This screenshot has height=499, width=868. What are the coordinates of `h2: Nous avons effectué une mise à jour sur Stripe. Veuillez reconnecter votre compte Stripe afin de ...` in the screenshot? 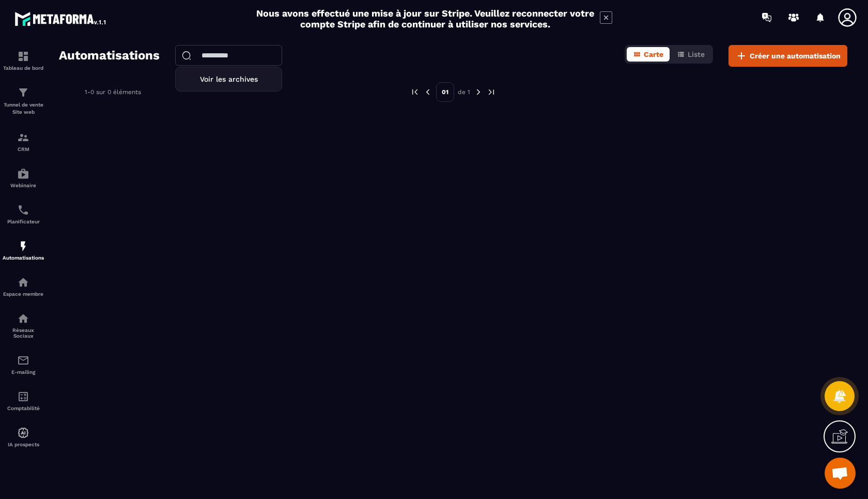 It's located at (425, 18).